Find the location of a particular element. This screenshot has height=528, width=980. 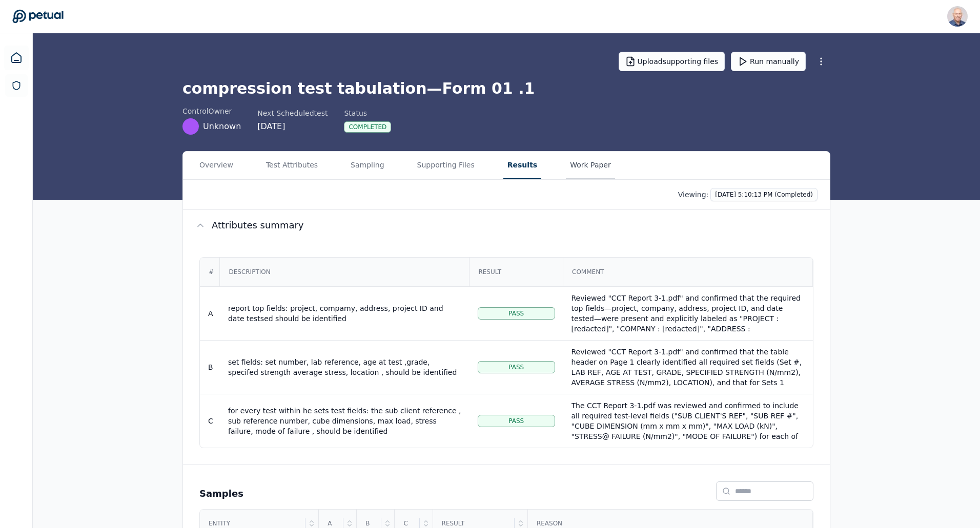

button: More Options is located at coordinates (821, 62).